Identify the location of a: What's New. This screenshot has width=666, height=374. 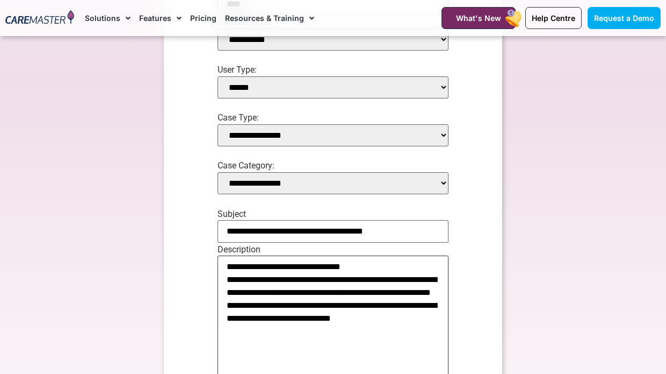
(479, 18).